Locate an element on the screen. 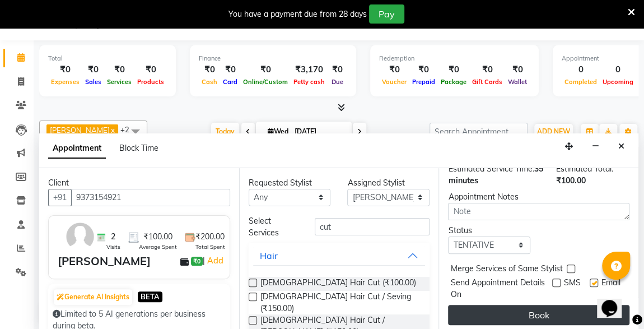 Image resolution: width=644 pixels, height=329 pixels. span: Block Time is located at coordinates (139, 148).